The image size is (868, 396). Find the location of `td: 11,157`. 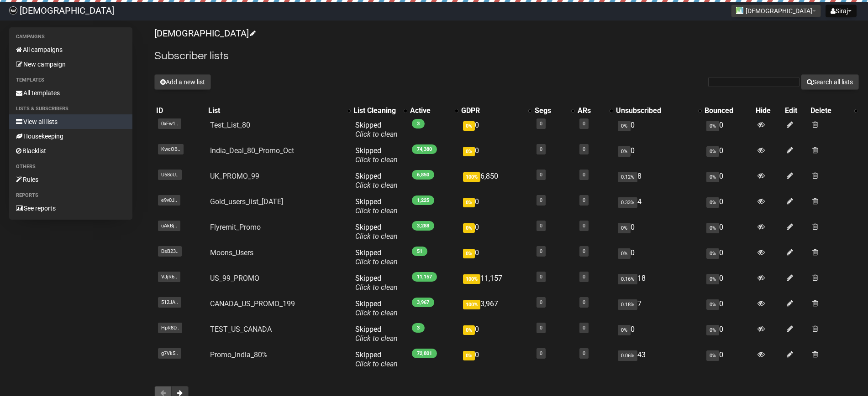

td: 11,157 is located at coordinates (496, 283).